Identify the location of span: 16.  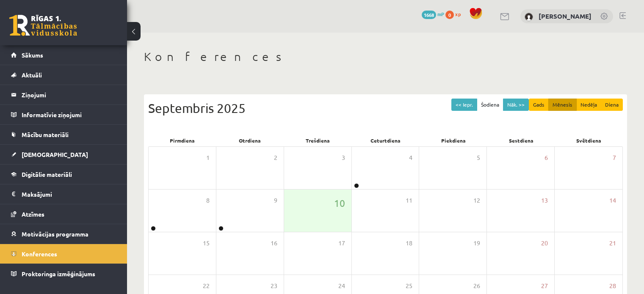
(274, 243).